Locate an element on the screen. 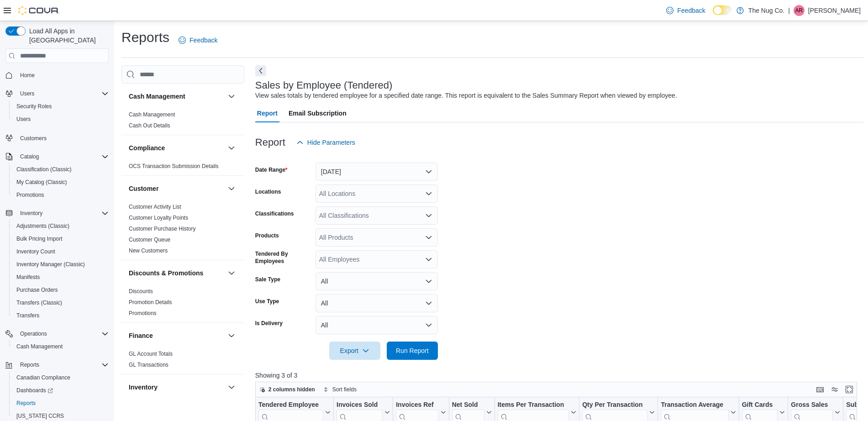 Image resolution: width=868 pixels, height=421 pixels. span: Catalog is located at coordinates (62, 157).